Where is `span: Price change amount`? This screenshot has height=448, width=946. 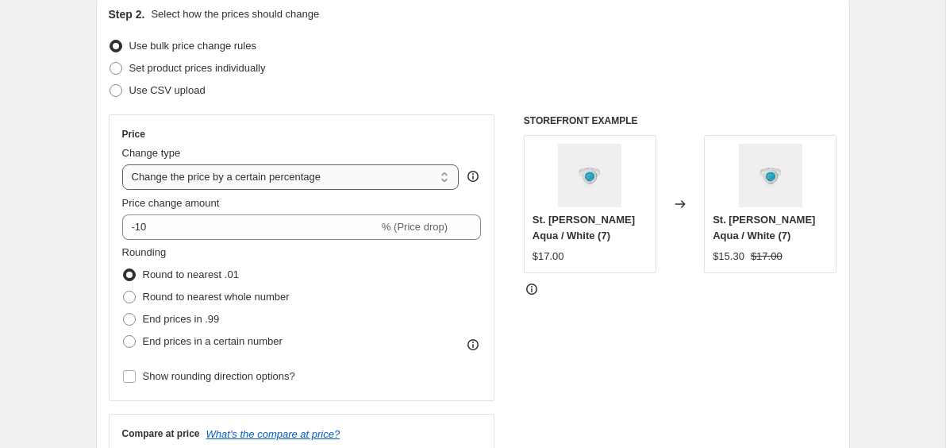
span: Price change amount is located at coordinates (171, 202).